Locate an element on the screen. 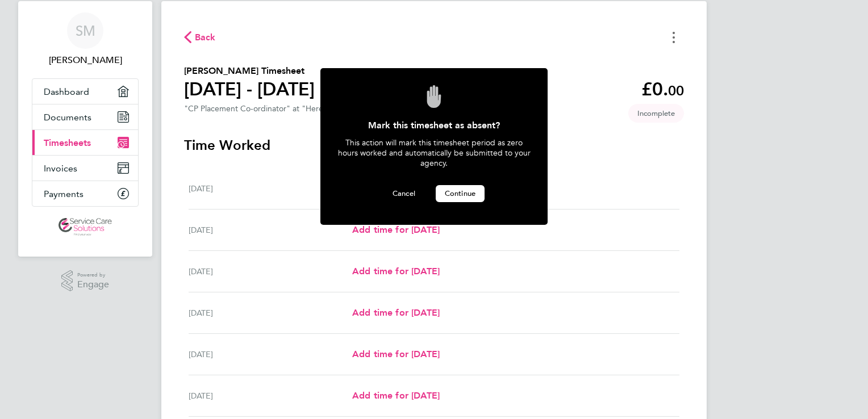 This screenshot has height=419, width=868. img: servicecare-logo-retina.png is located at coordinates (85, 227).